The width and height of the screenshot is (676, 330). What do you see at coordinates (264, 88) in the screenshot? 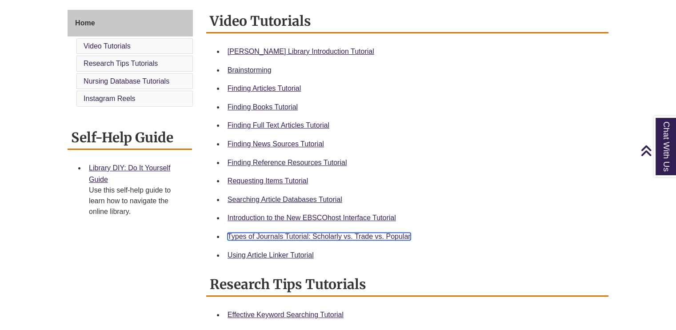
I see `a: Finding Articles Tutorial` at bounding box center [264, 88].